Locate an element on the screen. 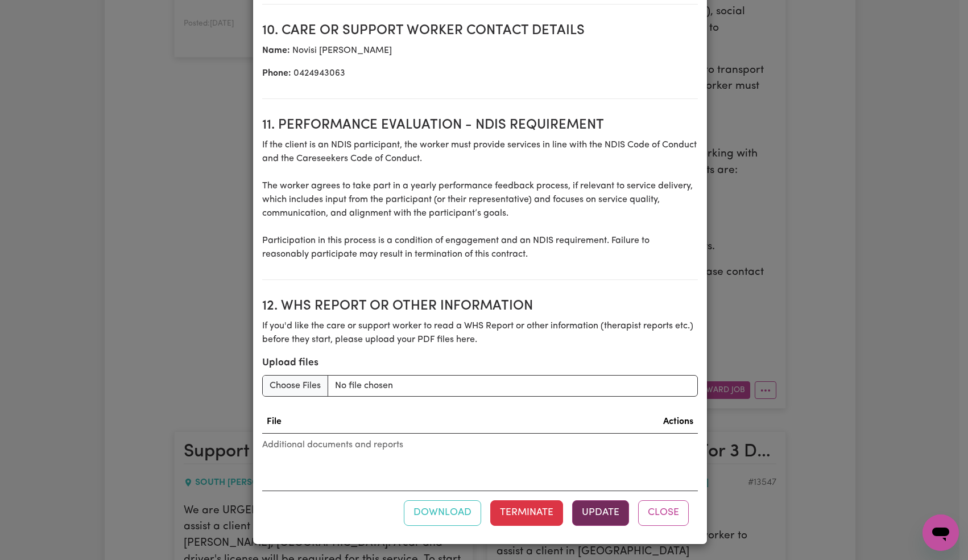 This screenshot has height=560, width=968. p: 0424943063 is located at coordinates (480, 74).